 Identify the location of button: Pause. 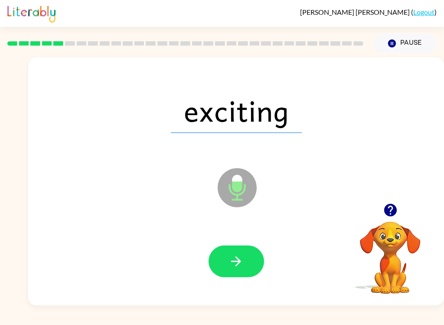
(405, 43).